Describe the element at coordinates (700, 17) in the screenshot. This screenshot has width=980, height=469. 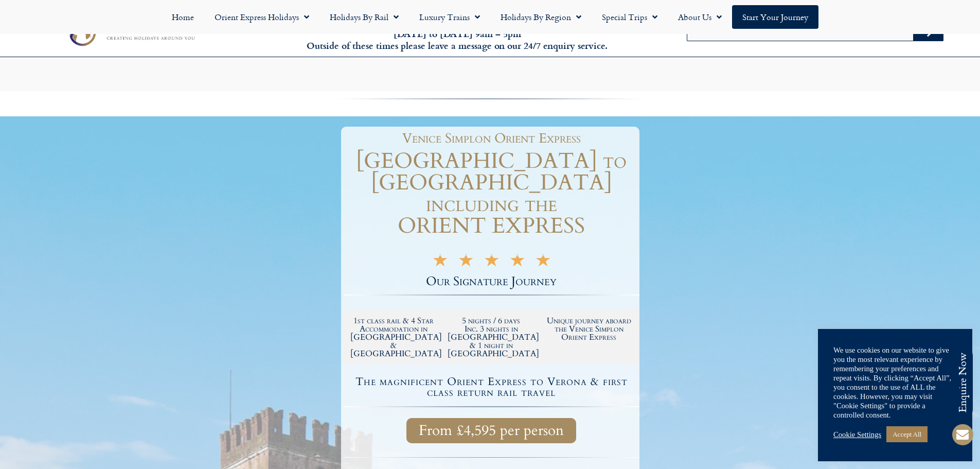
I see `a: About Us` at that location.